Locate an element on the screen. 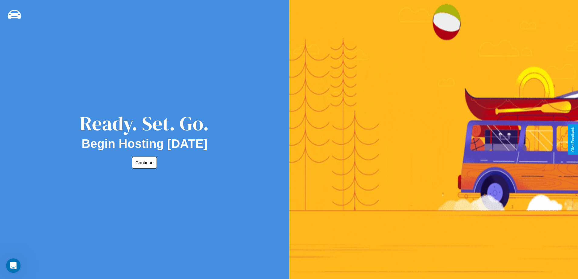 This screenshot has height=279, width=578. div: Give Feedback is located at coordinates (573, 139).